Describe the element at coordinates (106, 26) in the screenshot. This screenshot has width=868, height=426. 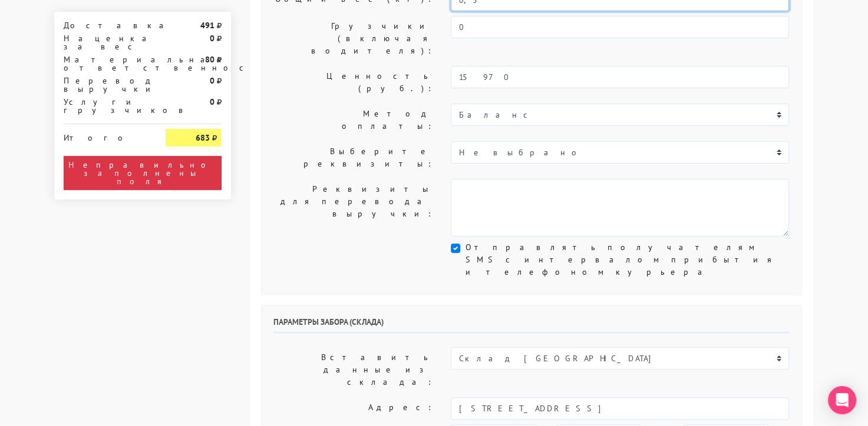
I see `div: Доставка` at that location.